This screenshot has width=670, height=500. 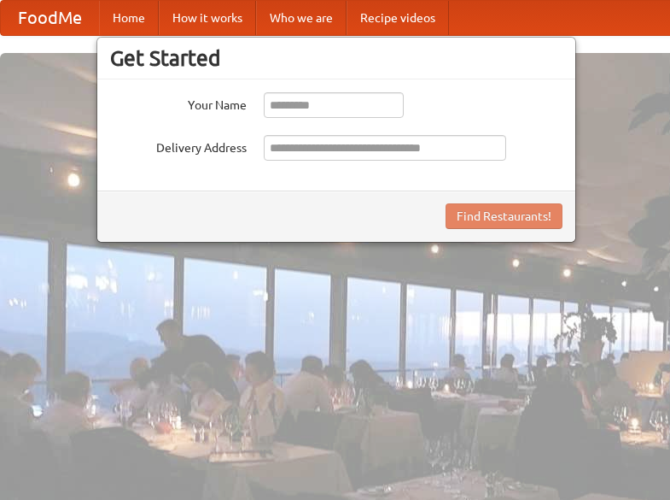 I want to click on a: Home, so click(x=129, y=18).